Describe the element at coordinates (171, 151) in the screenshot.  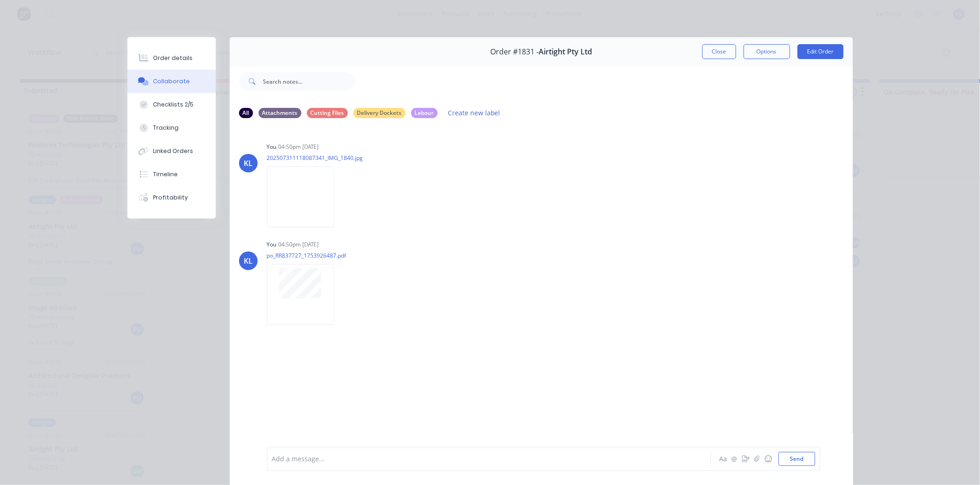
I see `button: Linked Orders` at that location.